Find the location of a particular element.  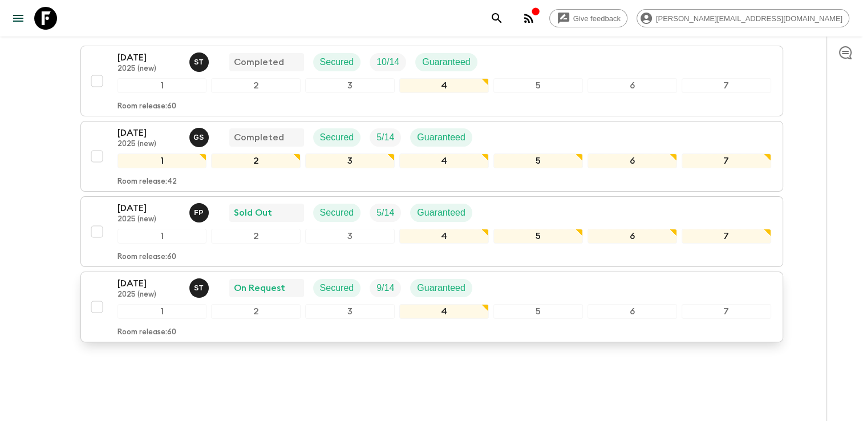

p: Sold Out is located at coordinates (253, 213).